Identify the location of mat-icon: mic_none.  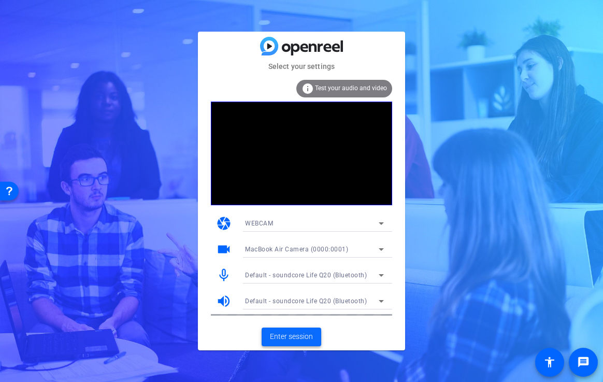
(224, 275).